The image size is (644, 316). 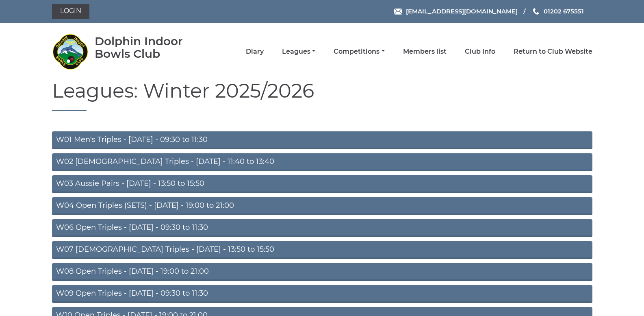 I want to click on a: Login, so click(x=71, y=11).